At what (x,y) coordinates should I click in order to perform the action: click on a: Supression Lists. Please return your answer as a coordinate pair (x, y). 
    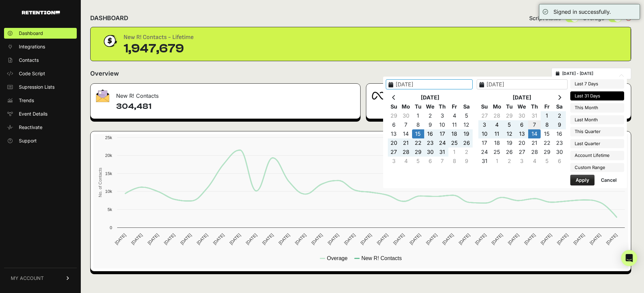
    Looking at the image, I should click on (40, 87).